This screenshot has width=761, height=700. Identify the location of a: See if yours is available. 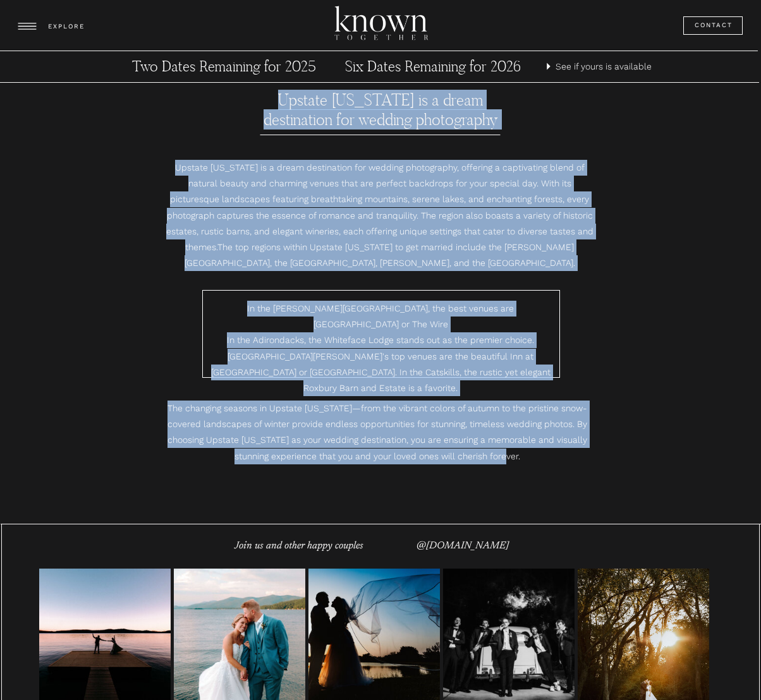
(604, 66).